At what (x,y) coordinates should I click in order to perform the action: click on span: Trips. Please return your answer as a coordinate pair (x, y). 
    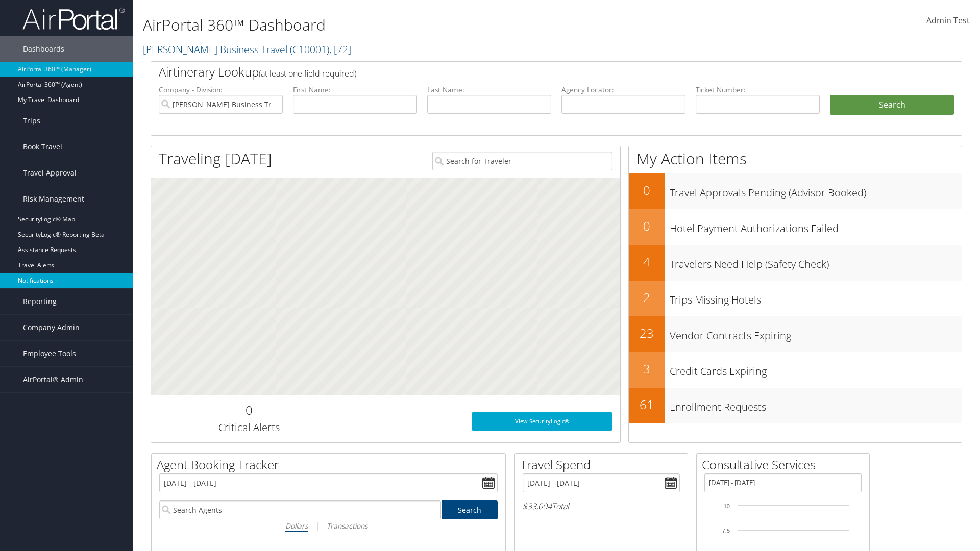
    Looking at the image, I should click on (32, 121).